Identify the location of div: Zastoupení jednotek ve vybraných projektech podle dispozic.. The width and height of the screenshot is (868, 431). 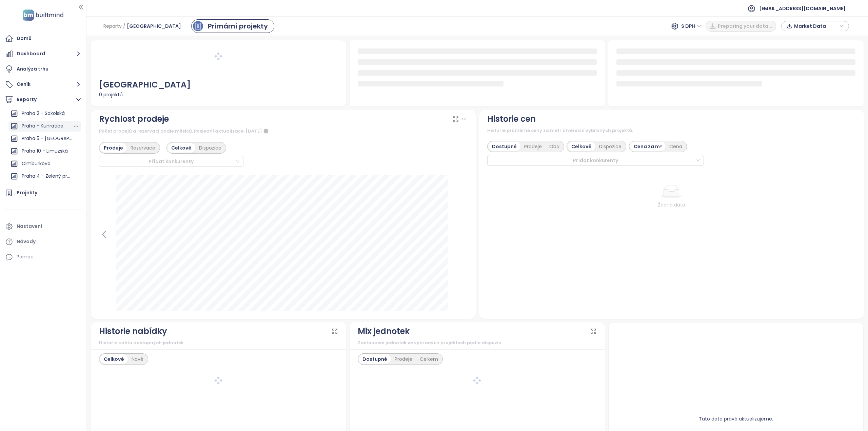
(477, 343).